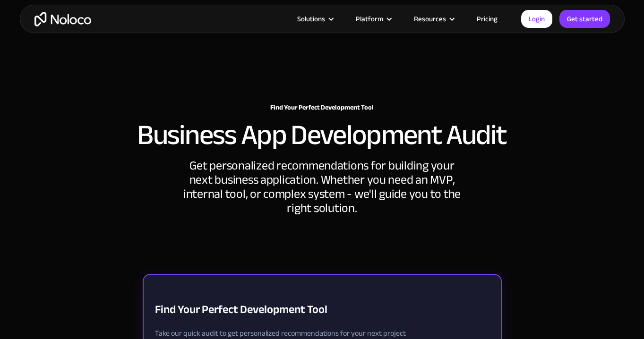 This screenshot has height=339, width=644. I want to click on h2: Business App Development Audit, so click(322, 135).